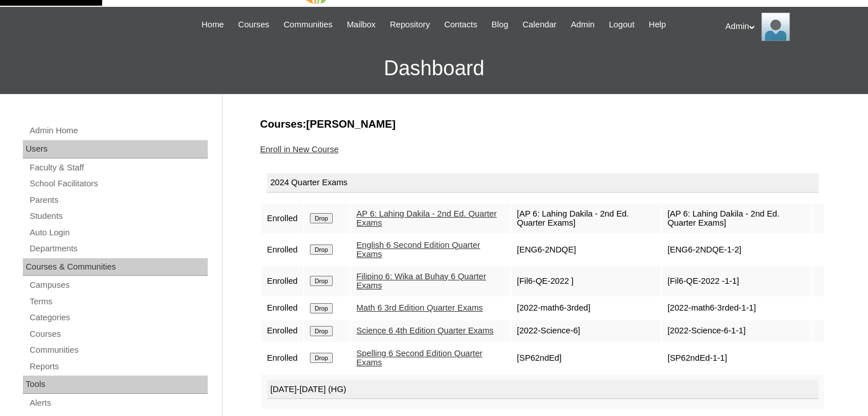 Image resolution: width=868 pixels, height=416 pixels. Describe the element at coordinates (583, 24) in the screenshot. I see `a: Admin` at that location.